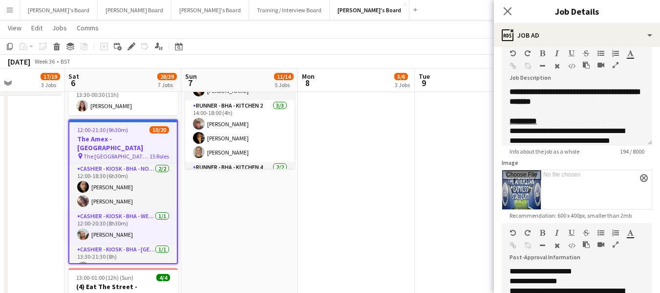 This screenshot has width=660, height=293. What do you see at coordinates (159, 156) in the screenshot?
I see `span: 15 Roles` at bounding box center [159, 156].